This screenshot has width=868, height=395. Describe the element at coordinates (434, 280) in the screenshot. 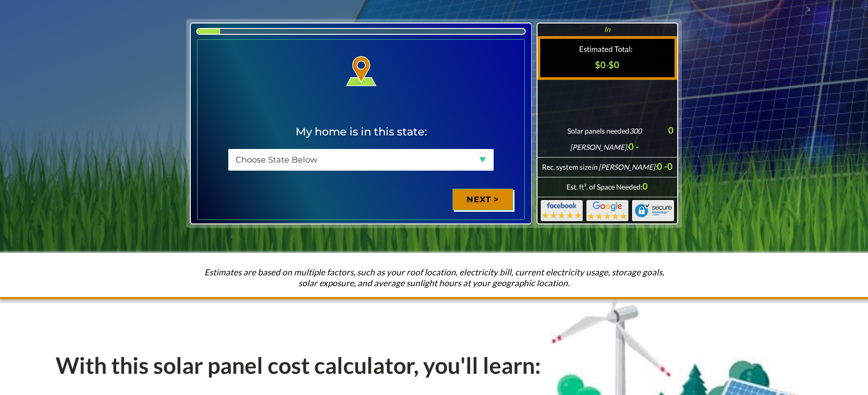

I see `div: Estimates are based on multiple factors, such as your roof location, electricity bill, current el...` at that location.